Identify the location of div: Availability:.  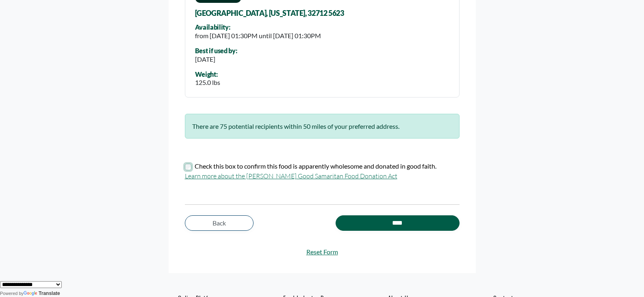
(258, 27).